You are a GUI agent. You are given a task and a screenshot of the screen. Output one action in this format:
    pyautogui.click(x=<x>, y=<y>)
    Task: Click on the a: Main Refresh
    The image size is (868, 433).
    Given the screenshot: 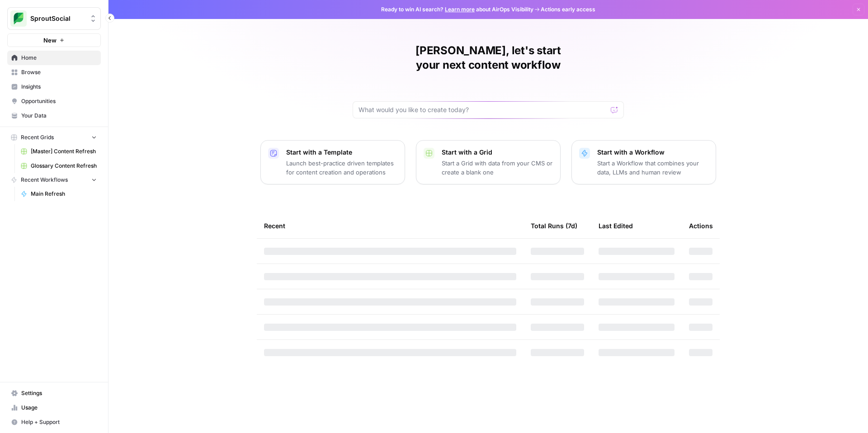 What is the action you would take?
    pyautogui.click(x=59, y=194)
    